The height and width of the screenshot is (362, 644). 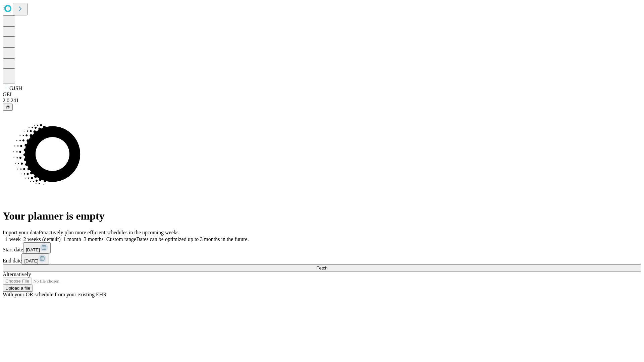 What do you see at coordinates (322, 247) in the screenshot?
I see `div: Start date` at bounding box center [322, 247].